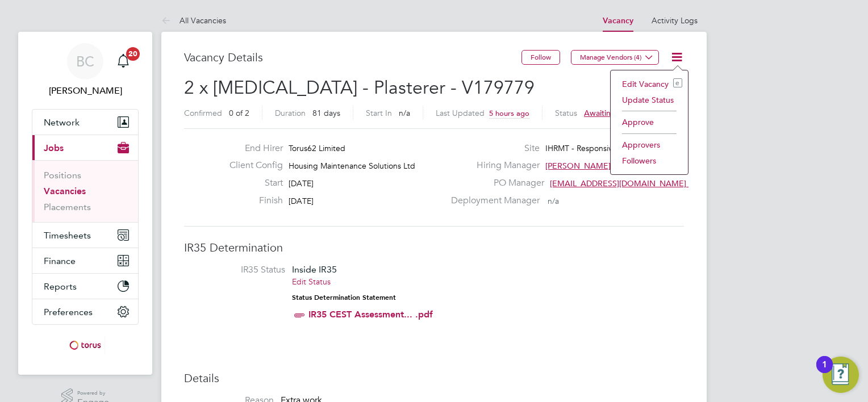  I want to click on button: Jobs, so click(85, 148).